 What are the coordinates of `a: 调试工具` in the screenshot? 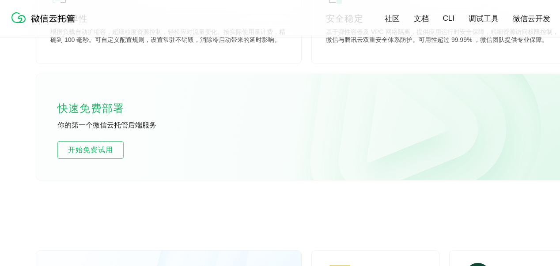 It's located at (483, 19).